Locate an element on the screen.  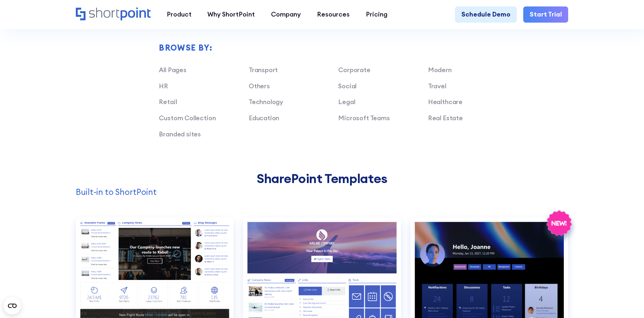
div: Company is located at coordinates (285, 14).